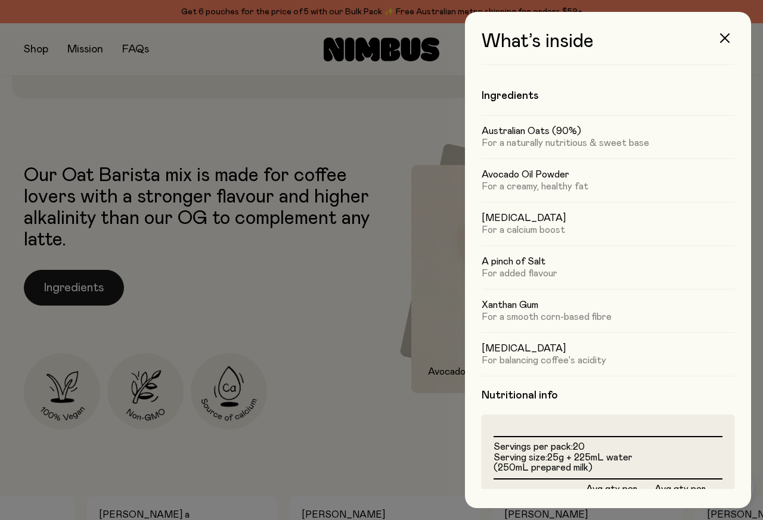  I want to click on p: For a creamy, healthy fat, so click(608, 186).